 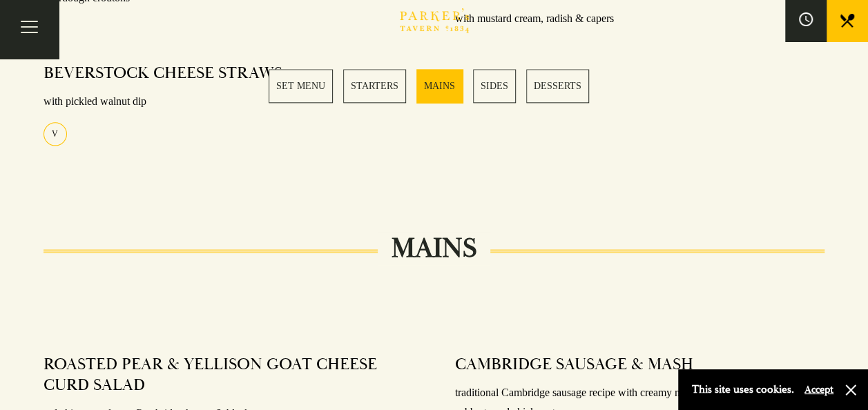 What do you see at coordinates (640, 19) in the screenshot?
I see `p: with mustard cream, radish & capers` at bounding box center [640, 19].